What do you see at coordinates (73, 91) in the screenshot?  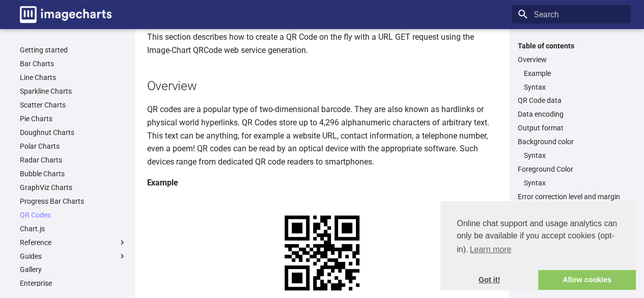 I see `a: Sparkline Charts` at bounding box center [73, 91].